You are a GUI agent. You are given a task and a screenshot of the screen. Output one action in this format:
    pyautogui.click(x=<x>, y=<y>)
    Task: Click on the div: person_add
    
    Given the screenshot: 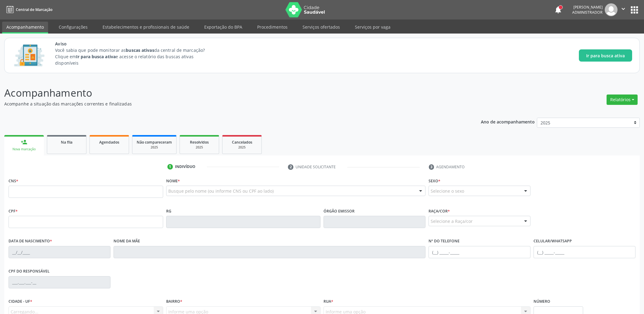 What is the action you would take?
    pyautogui.click(x=24, y=142)
    